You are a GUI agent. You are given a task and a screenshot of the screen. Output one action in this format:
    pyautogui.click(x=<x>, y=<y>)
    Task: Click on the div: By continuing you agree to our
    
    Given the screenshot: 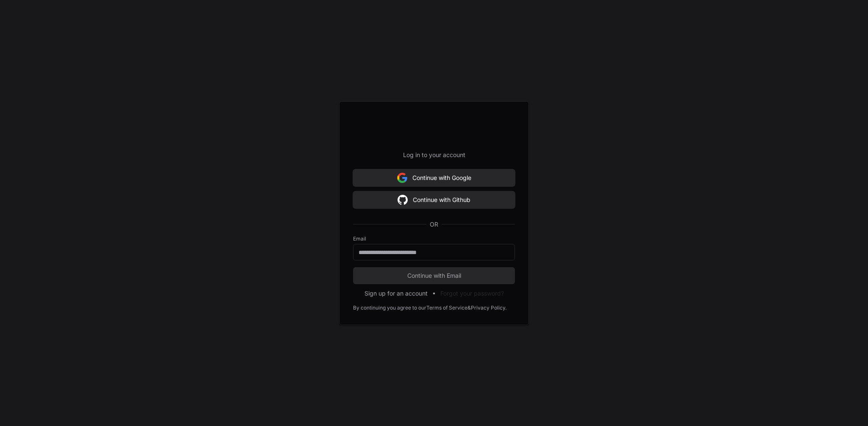 What is the action you would take?
    pyautogui.click(x=389, y=308)
    